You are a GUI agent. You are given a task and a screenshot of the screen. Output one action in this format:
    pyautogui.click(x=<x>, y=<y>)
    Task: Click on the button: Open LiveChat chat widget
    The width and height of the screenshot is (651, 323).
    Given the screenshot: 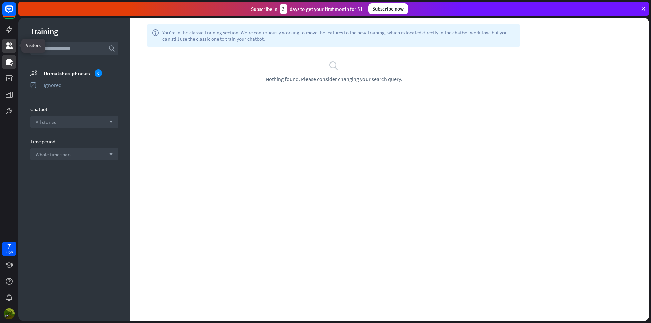 What is the action you would take?
    pyautogui.click(x=16, y=13)
    